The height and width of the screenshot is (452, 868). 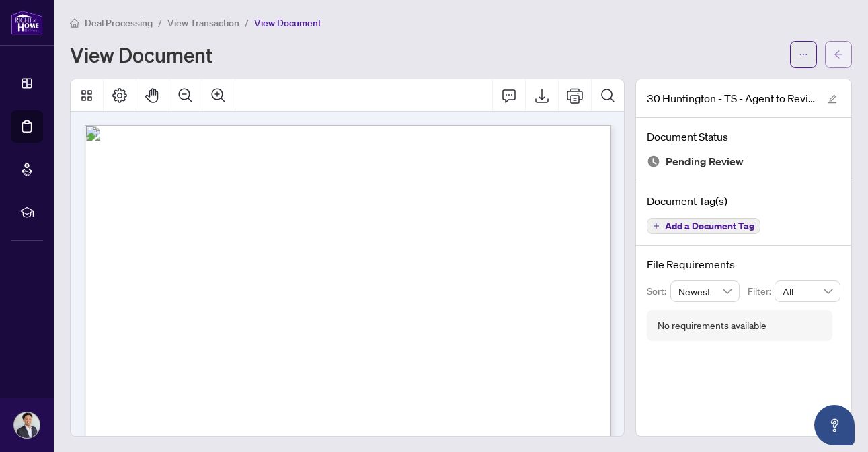 What do you see at coordinates (656, 226) in the screenshot?
I see `span: plus` at bounding box center [656, 226].